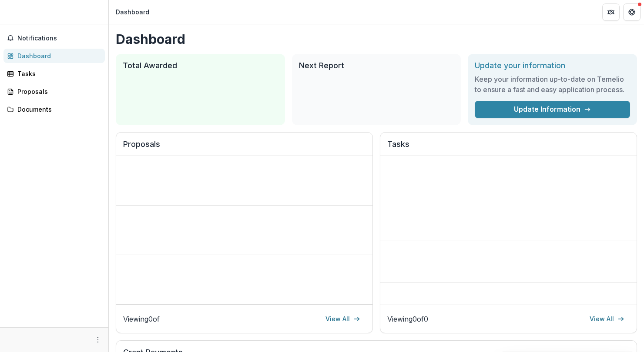  What do you see at coordinates (59, 38) in the screenshot?
I see `span: Notifications` at bounding box center [59, 38].